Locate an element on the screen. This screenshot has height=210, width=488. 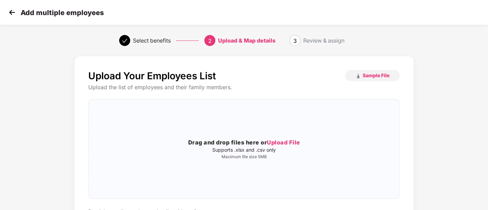
h3: Drag and drop files here or is located at coordinates (244, 143).